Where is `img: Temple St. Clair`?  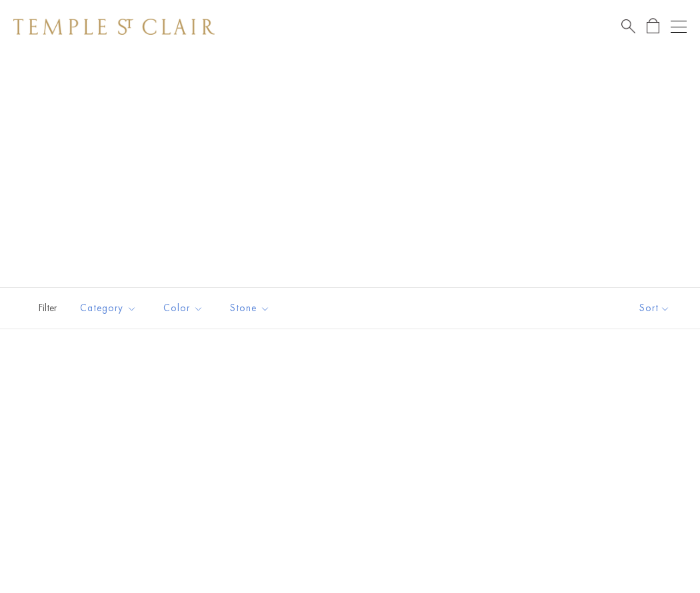
img: Temple St. Clair is located at coordinates (114, 27).